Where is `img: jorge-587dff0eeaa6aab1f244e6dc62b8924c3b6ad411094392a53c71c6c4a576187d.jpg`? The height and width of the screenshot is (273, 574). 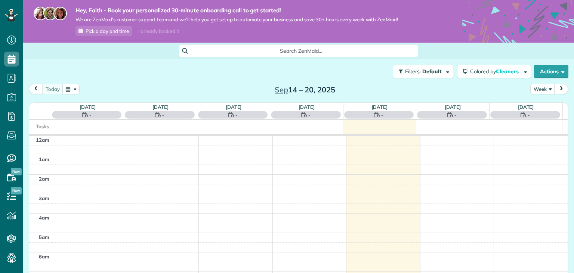 img: jorge-587dff0eeaa6aab1f244e6dc62b8924c3b6ad411094392a53c71c6c4a576187d.jpg is located at coordinates (50, 13).